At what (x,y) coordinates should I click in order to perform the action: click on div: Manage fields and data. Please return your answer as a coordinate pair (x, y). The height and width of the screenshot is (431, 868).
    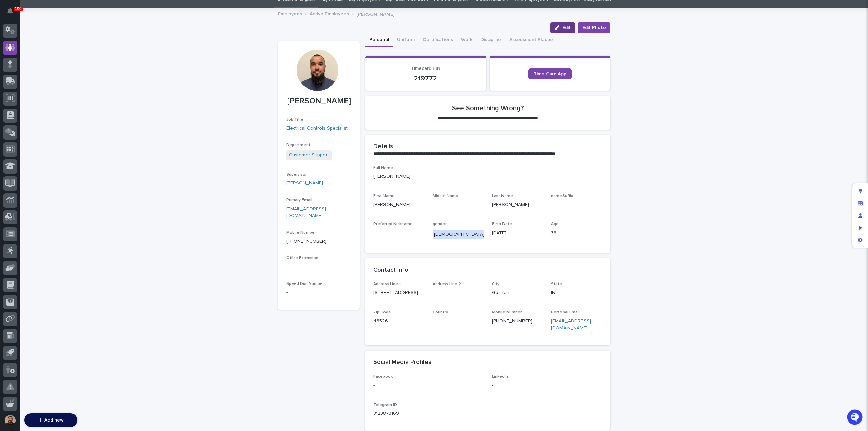
    Looking at the image, I should click on (860, 203).